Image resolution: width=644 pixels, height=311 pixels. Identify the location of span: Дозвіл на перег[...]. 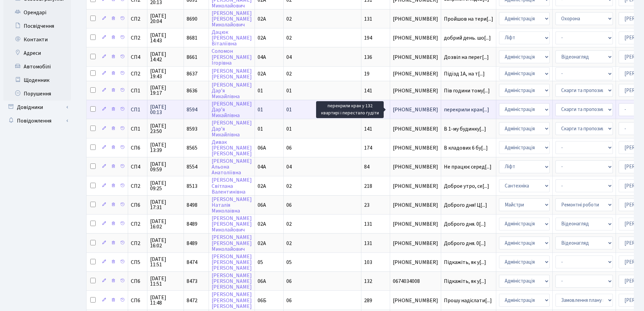
(466, 57).